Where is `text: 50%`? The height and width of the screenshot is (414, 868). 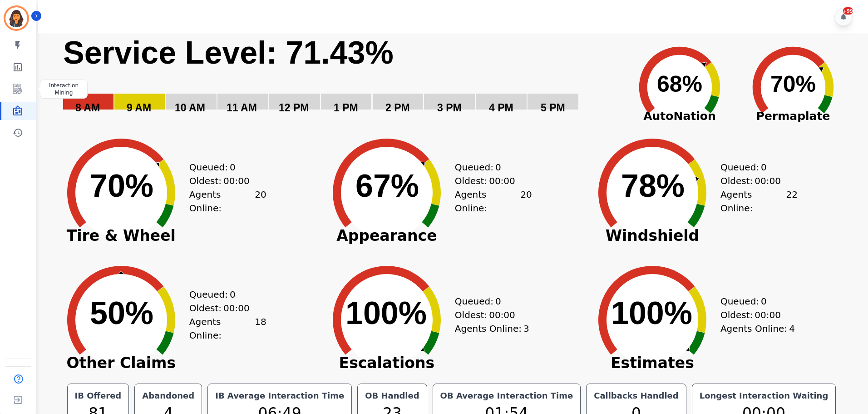
text: 50% is located at coordinates (122, 313).